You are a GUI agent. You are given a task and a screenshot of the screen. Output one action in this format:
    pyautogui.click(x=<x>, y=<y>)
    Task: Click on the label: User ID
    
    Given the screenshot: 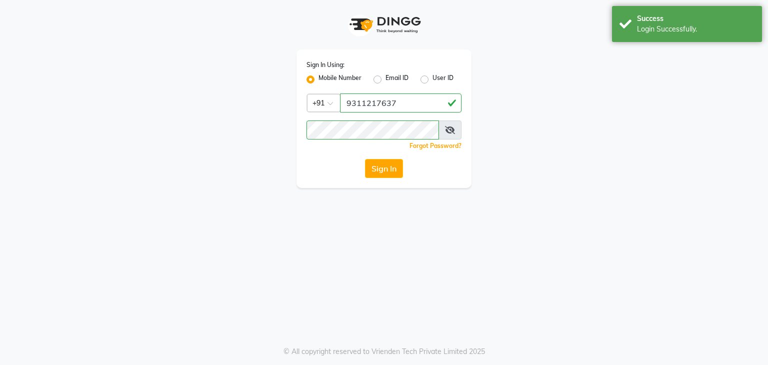 What is the action you would take?
    pyautogui.click(x=443, y=79)
    